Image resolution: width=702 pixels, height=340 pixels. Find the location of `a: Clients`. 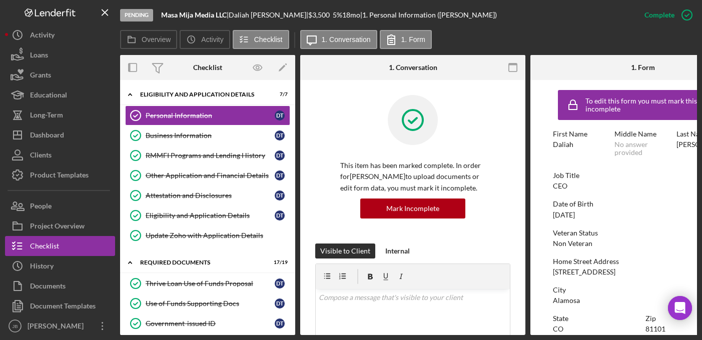

a: Clients is located at coordinates (60, 155).